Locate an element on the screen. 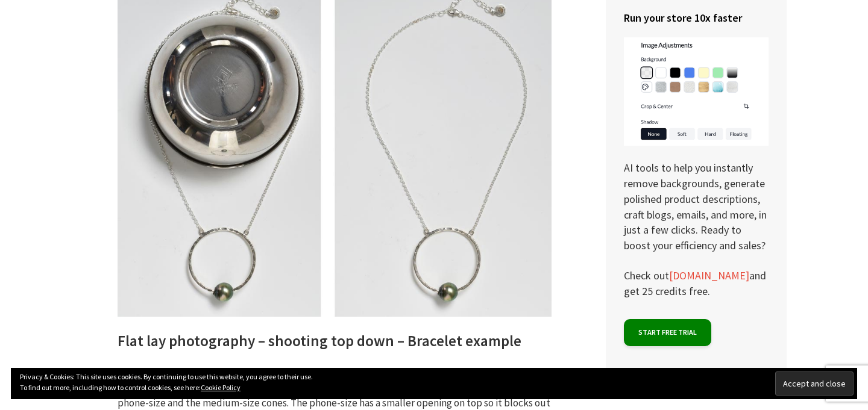 Image resolution: width=868 pixels, height=410 pixels. h4: Run your store 10x faster is located at coordinates (696, 18).